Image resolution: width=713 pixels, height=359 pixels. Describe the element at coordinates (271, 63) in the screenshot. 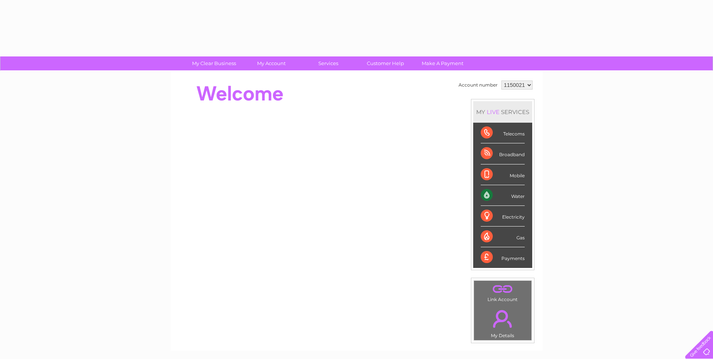

I see `a: My Account` at that location.